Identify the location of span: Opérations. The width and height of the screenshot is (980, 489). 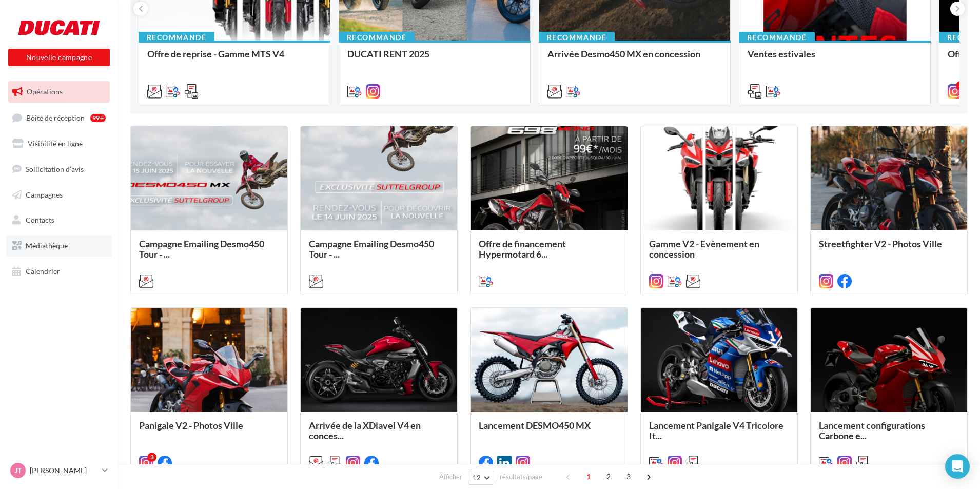
(45, 91).